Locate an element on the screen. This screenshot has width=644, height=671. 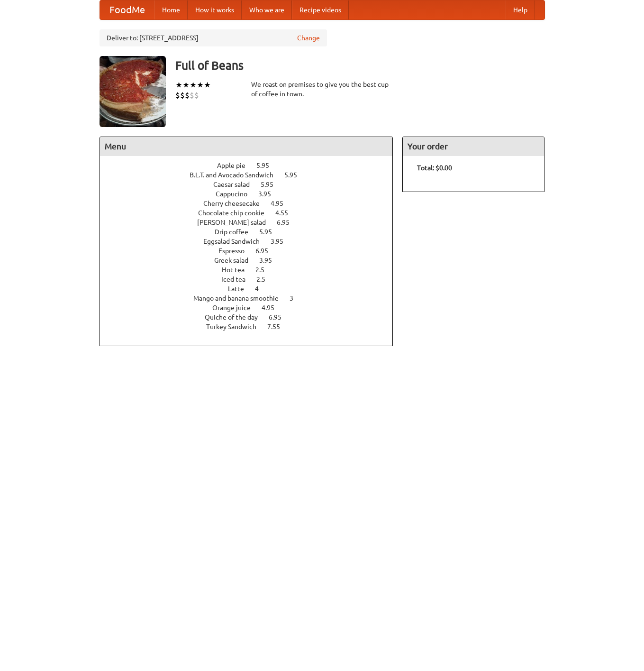
div: We roast on premises to give you the best cup of coffee in town. is located at coordinates (322, 89).